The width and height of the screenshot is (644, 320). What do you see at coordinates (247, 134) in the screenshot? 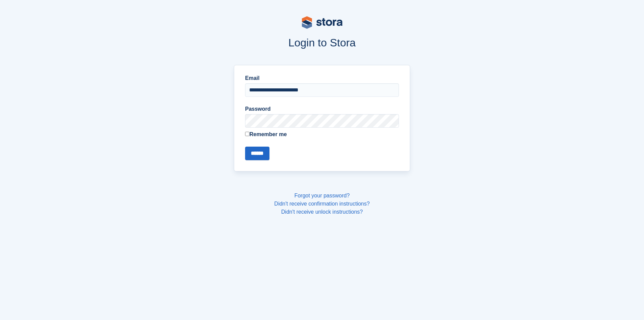
I see `input: Remember me` at bounding box center [247, 134].